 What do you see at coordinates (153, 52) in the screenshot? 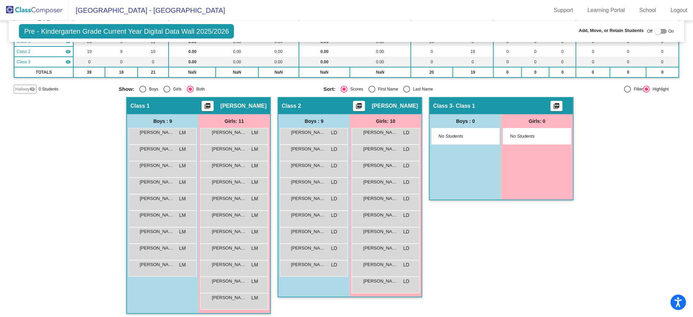
I see `td: 10` at bounding box center [153, 52].